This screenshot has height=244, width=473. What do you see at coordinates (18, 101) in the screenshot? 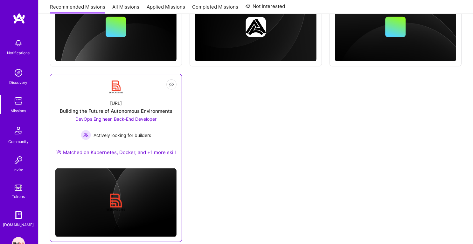
I see `img: teamwork` at bounding box center [18, 101].